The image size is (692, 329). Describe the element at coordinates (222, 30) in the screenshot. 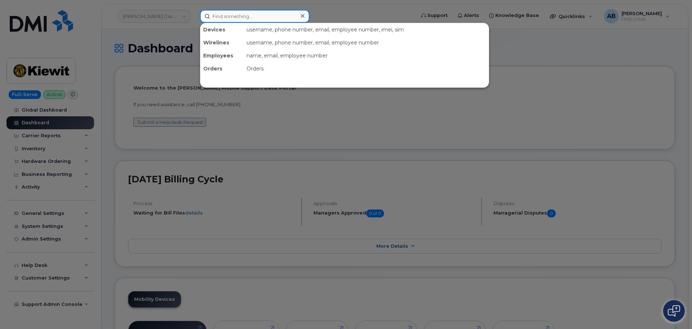

I see `div: Devices` at that location.